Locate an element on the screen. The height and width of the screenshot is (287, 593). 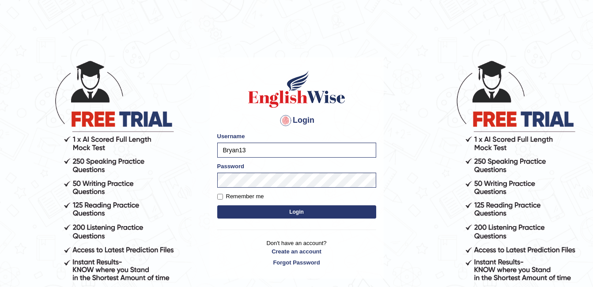
input: Remember me is located at coordinates (220, 197).